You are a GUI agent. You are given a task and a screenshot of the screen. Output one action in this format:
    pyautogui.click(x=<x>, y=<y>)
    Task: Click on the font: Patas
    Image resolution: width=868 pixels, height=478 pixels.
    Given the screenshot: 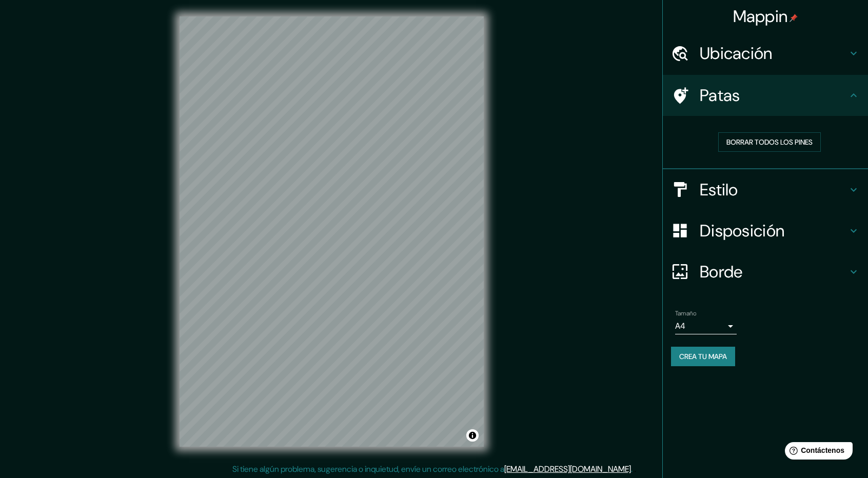 What is the action you would take?
    pyautogui.click(x=720, y=95)
    